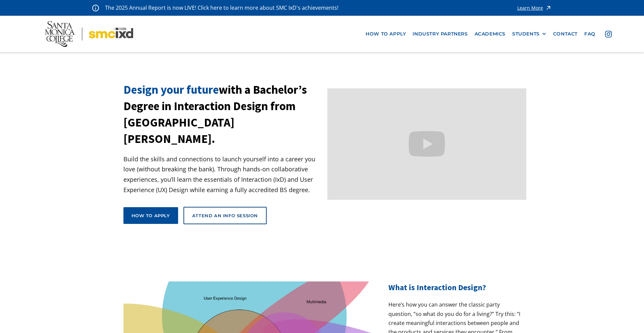 This screenshot has height=333, width=644. I want to click on a: Academics, so click(490, 34).